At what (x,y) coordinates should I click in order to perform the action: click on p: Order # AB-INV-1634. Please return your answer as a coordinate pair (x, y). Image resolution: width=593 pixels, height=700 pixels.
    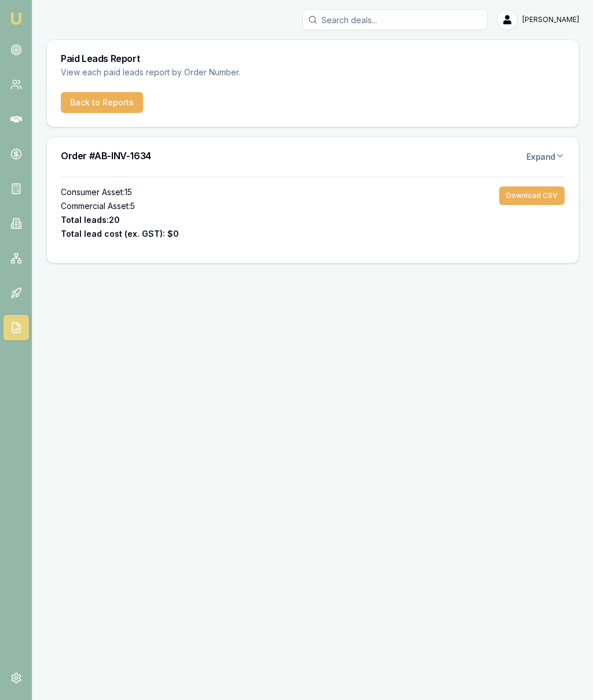
    Looking at the image, I should click on (106, 157).